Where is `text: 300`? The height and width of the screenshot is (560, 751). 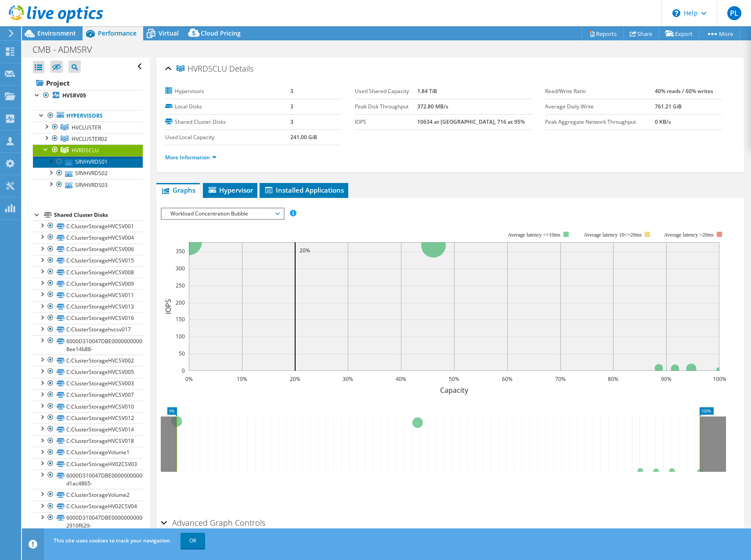 text: 300 is located at coordinates (180, 268).